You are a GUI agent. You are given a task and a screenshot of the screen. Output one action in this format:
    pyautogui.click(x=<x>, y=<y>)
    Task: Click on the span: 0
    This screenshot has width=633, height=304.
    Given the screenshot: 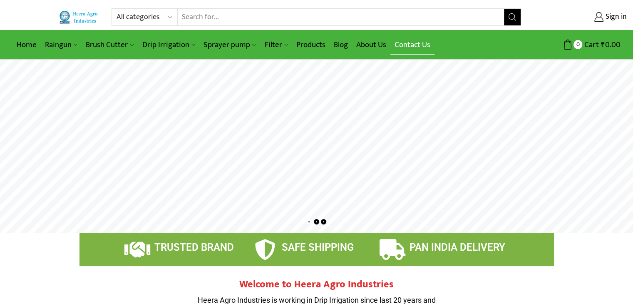 What is the action you would take?
    pyautogui.click(x=578, y=44)
    